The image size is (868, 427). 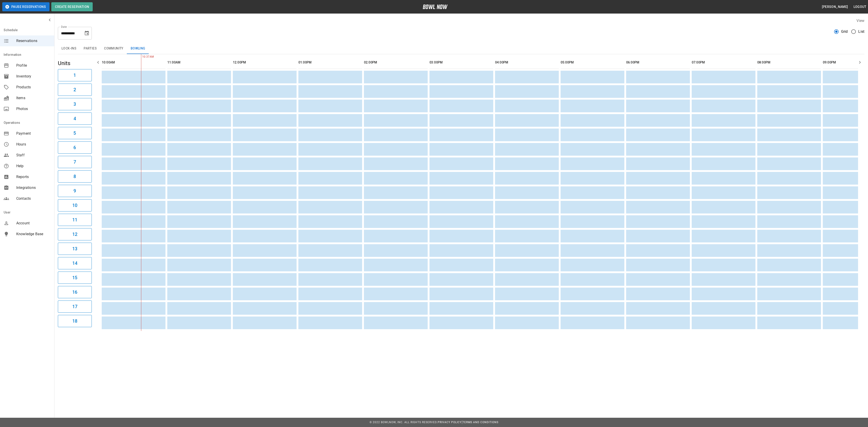 I want to click on h6: 6, so click(x=75, y=148).